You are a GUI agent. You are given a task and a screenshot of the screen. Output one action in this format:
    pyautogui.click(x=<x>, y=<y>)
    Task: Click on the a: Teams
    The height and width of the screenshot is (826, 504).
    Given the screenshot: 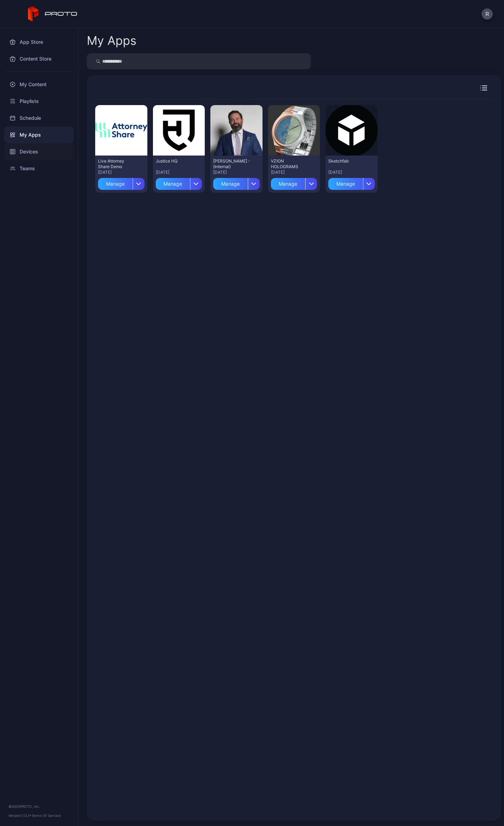 What is the action you would take?
    pyautogui.click(x=39, y=168)
    